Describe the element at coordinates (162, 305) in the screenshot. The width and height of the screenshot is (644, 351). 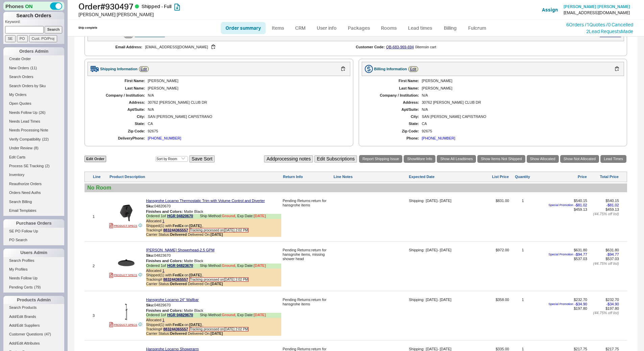
I see `span: 04829670` at that location.